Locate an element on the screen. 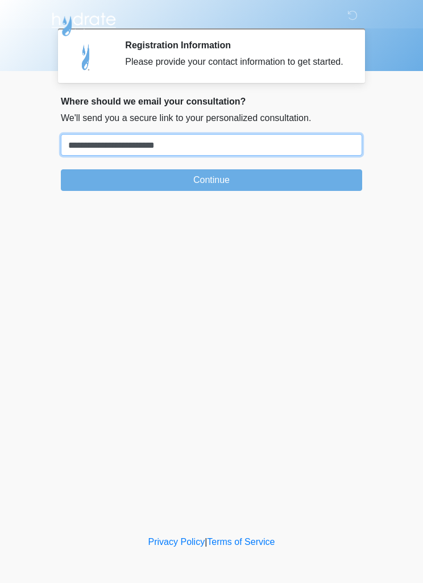 The height and width of the screenshot is (583, 423). img: Agent Avatar is located at coordinates (86, 57).